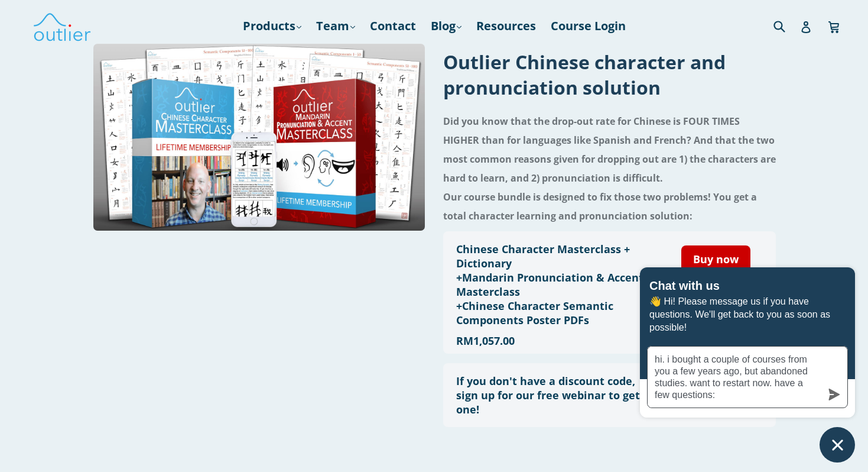 The height and width of the screenshot is (472, 868). Describe the element at coordinates (62, 26) in the screenshot. I see `img: Outlier Linguistics` at that location.